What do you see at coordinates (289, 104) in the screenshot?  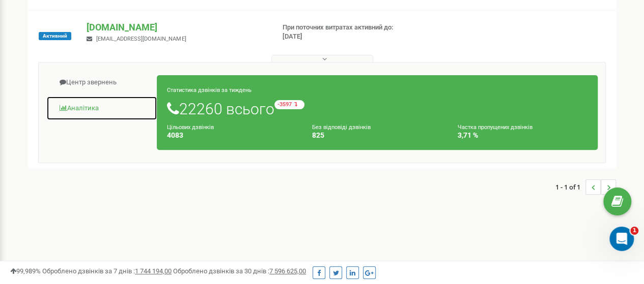 I see `small: -3597` at bounding box center [289, 104].